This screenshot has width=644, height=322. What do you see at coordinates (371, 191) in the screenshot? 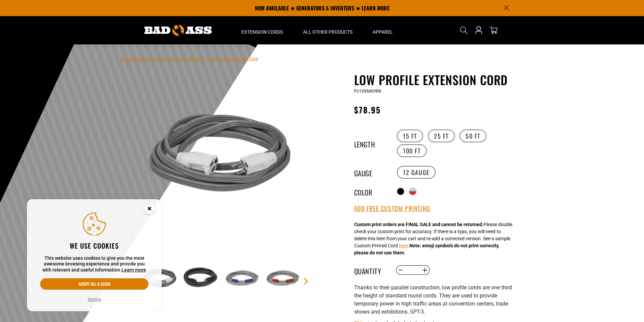
I see `legend: Color` at bounding box center [371, 191].